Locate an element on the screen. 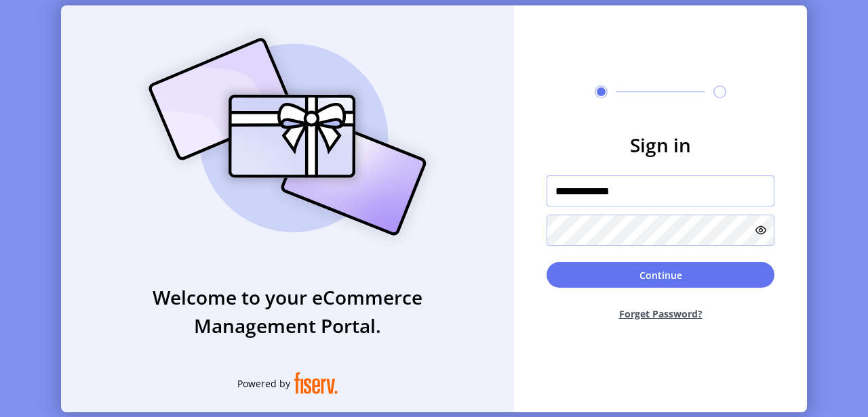 The image size is (868, 417). h3: Sign in is located at coordinates (661, 145).